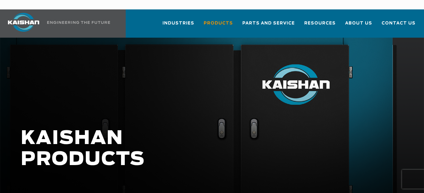 This screenshot has height=193, width=424. What do you see at coordinates (359, 26) in the screenshot?
I see `a: About Us` at bounding box center [359, 26].